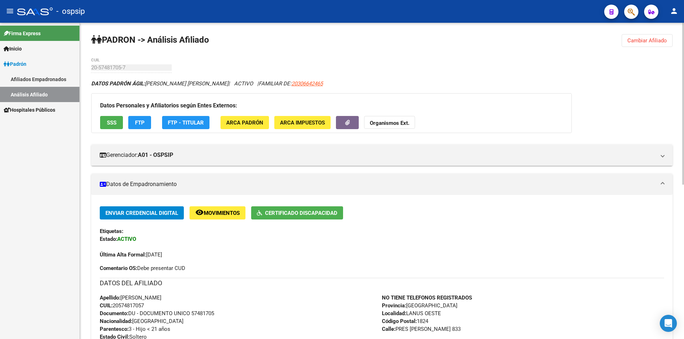 This screenshot has width=684, height=339. What do you see at coordinates (388, 329) in the screenshot?
I see `strong: Calle:` at bounding box center [388, 329].